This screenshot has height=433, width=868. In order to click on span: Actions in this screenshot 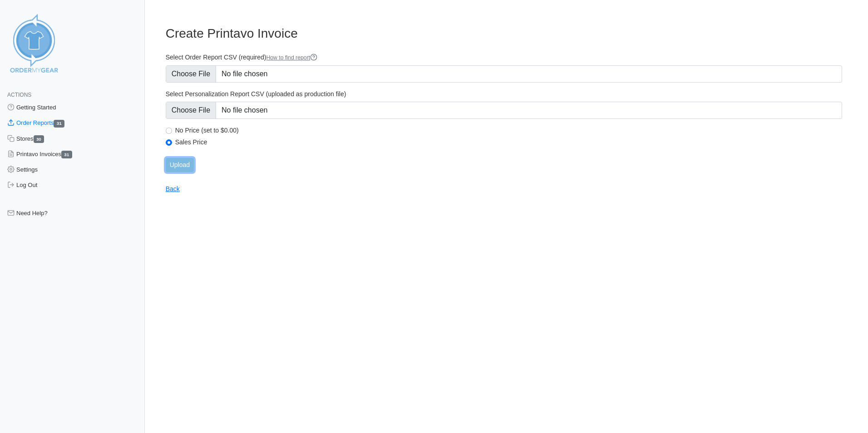, I will do `click(19, 95)`.